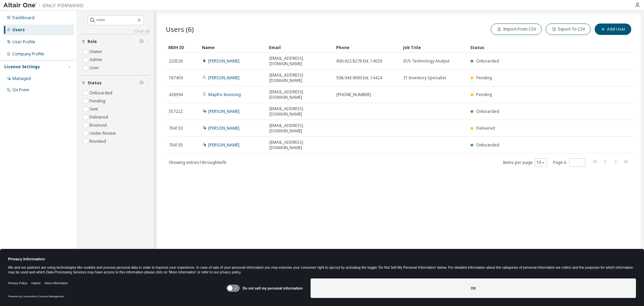 The height and width of the screenshot is (306, 644). What do you see at coordinates (486, 128) in the screenshot?
I see `span: Delivered` at bounding box center [486, 128].